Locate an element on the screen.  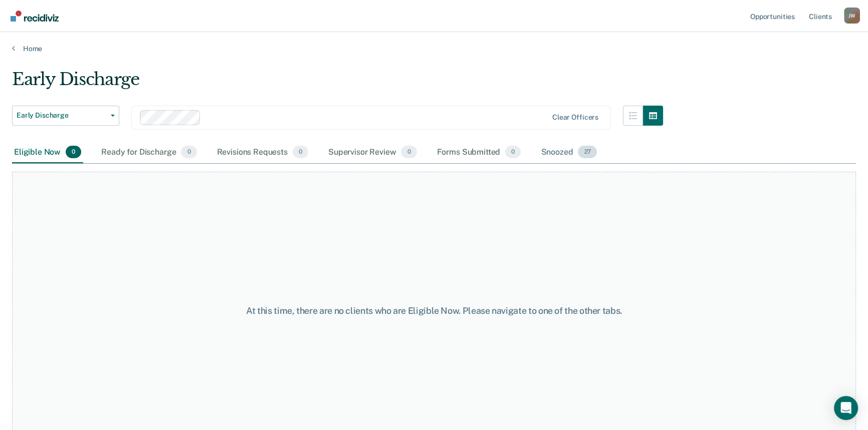
a: Home is located at coordinates (434, 48).